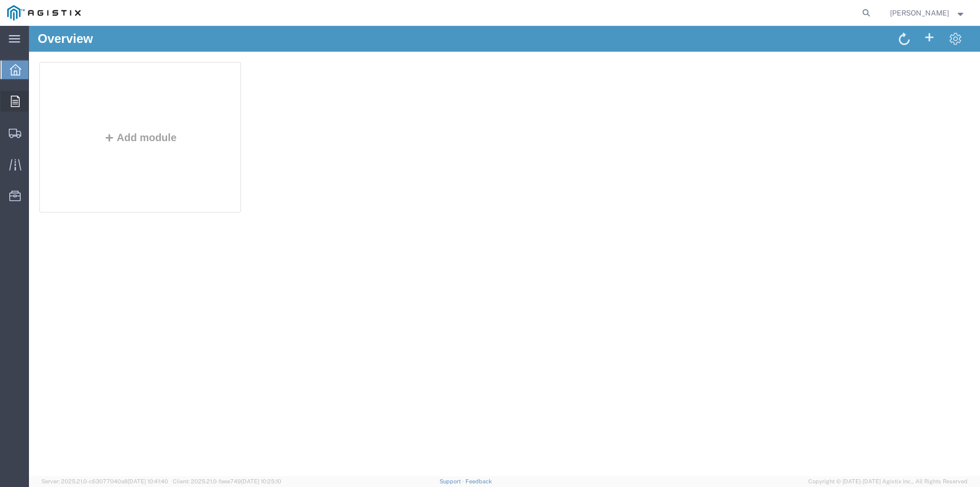 The image size is (980, 487). What do you see at coordinates (104, 482) in the screenshot?
I see `span: Server: 2025.21.0-c63077040a8` at bounding box center [104, 482].